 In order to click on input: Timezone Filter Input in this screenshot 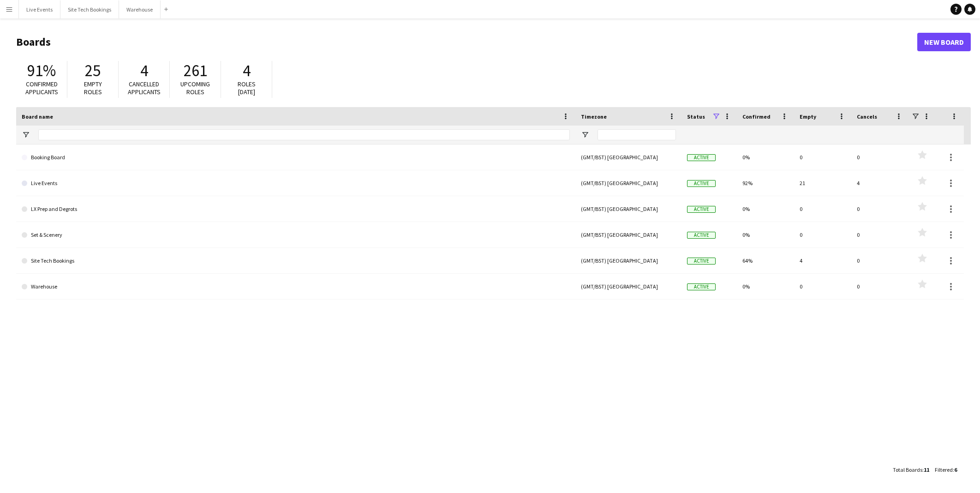, I will do `click(637, 134)`.